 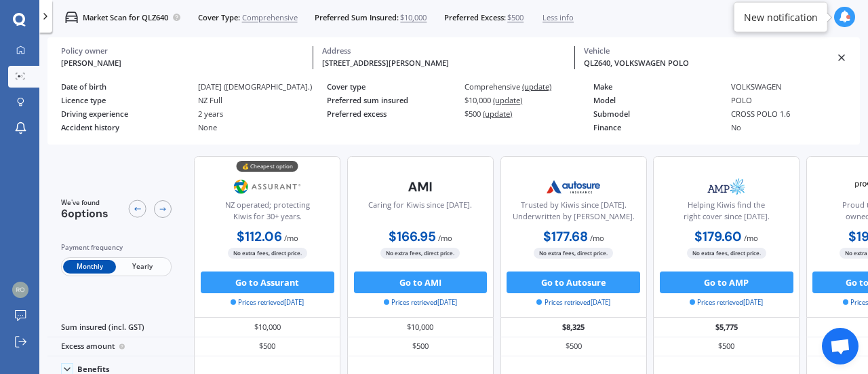 What do you see at coordinates (85, 213) in the screenshot?
I see `span: 6 options` at bounding box center [85, 213].